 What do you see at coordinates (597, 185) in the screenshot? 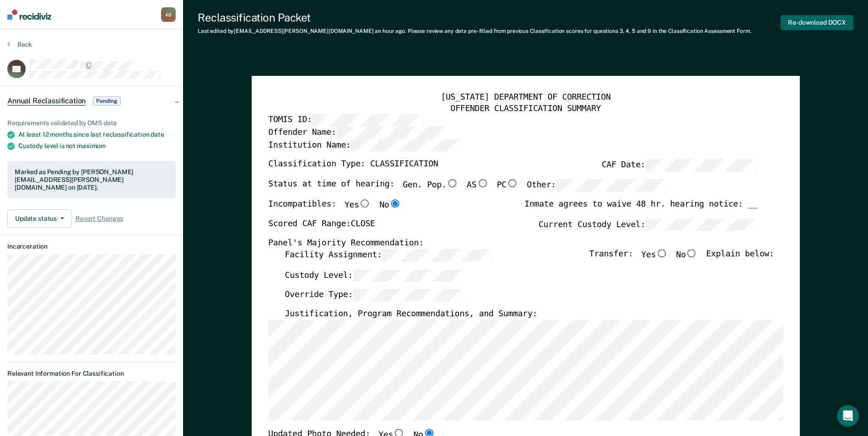
I see `label: Other:` at bounding box center [597, 185].